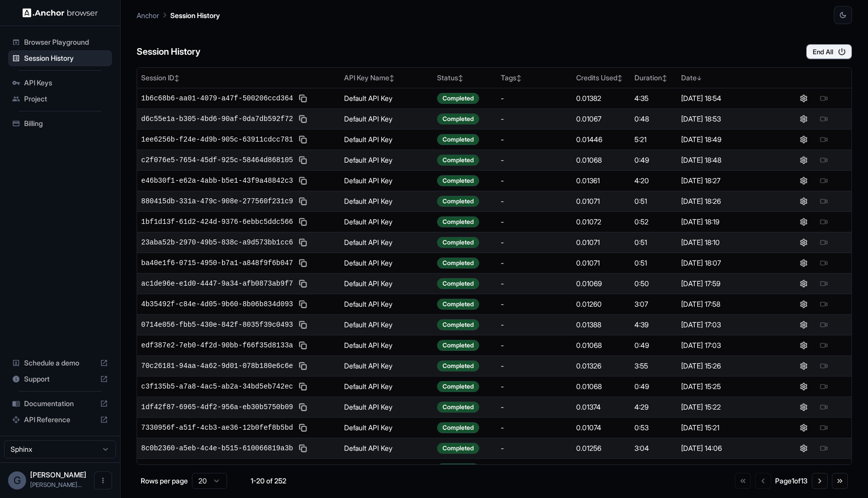 This screenshot has height=498, width=868. What do you see at coordinates (217, 98) in the screenshot?
I see `span: 1b6c68b6-aa01-4079-a47f-500206ccd364` at bounding box center [217, 98].